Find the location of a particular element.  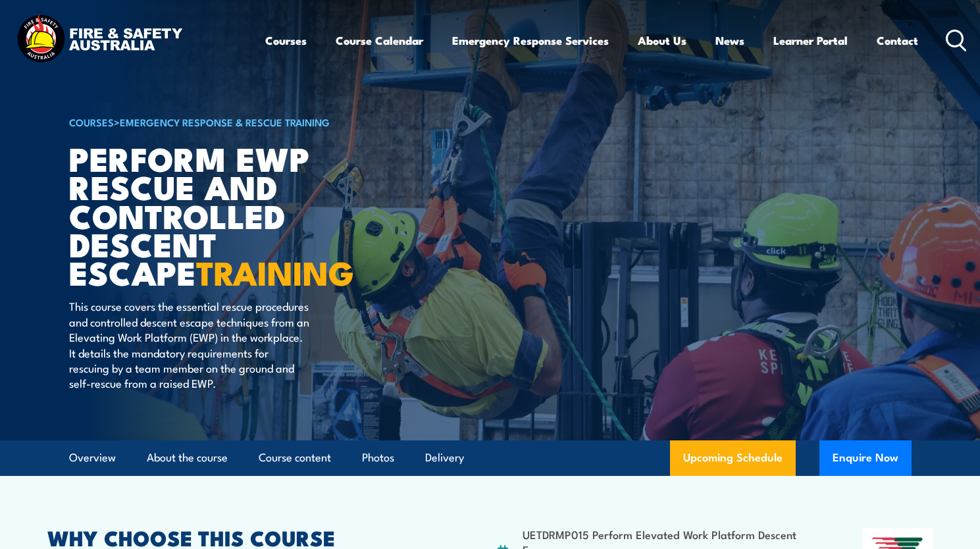

a: Photos is located at coordinates (378, 458).